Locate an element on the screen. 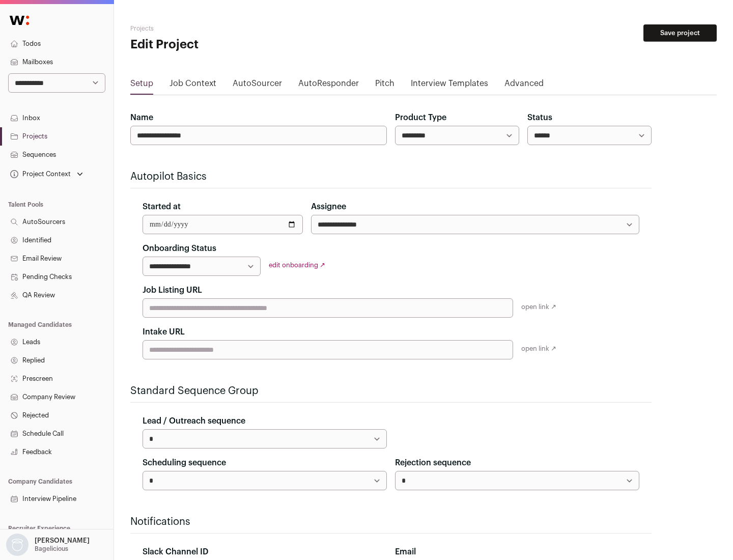 The height and width of the screenshot is (560, 733). label: Slack Channel ID is located at coordinates (175, 552).